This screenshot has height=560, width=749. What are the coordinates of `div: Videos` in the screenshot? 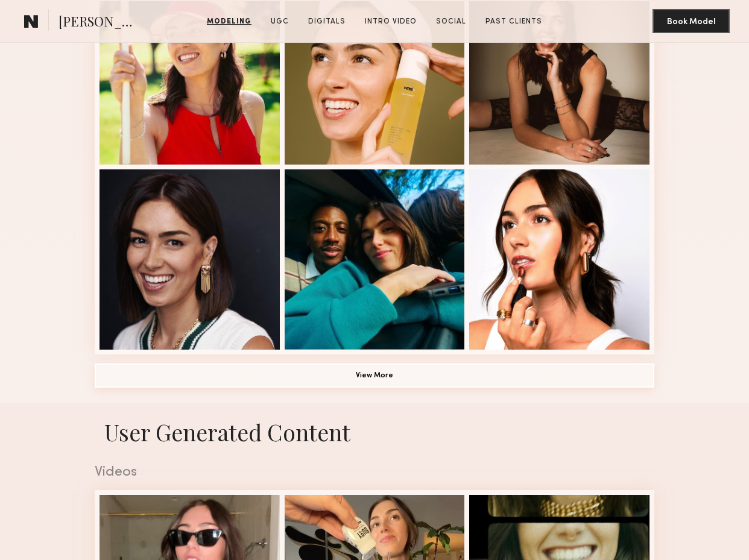 It's located at (374, 472).